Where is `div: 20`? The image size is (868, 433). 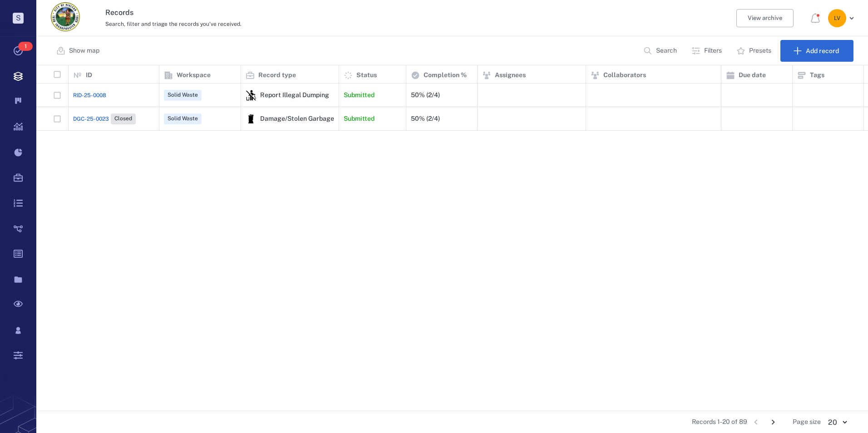
div: 20 is located at coordinates (837, 423).